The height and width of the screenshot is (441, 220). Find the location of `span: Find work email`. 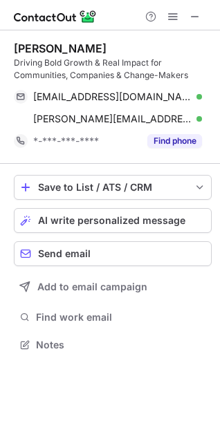

span: Find work email is located at coordinates (121, 318).